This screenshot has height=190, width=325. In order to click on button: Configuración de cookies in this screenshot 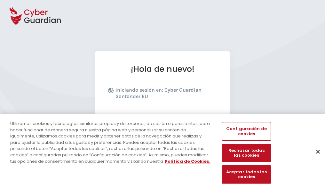, I will do `click(247, 131)`.